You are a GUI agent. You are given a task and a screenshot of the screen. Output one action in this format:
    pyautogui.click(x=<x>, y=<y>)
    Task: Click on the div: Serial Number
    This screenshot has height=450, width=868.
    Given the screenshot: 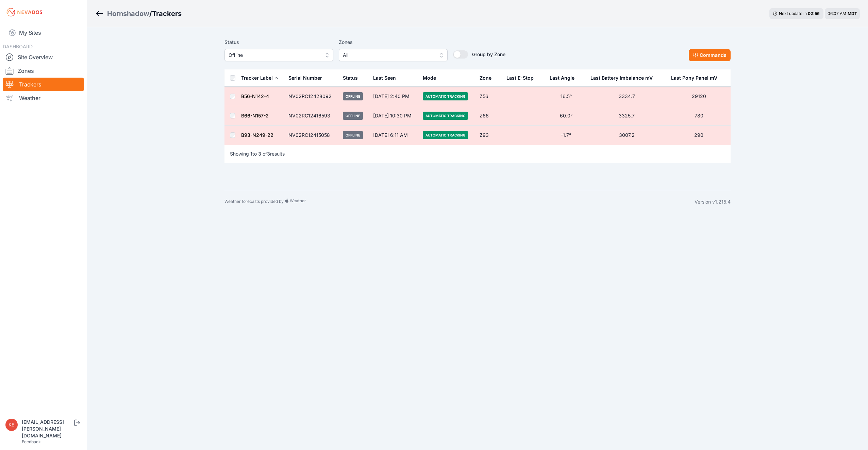 What is the action you would take?
    pyautogui.click(x=305, y=78)
    